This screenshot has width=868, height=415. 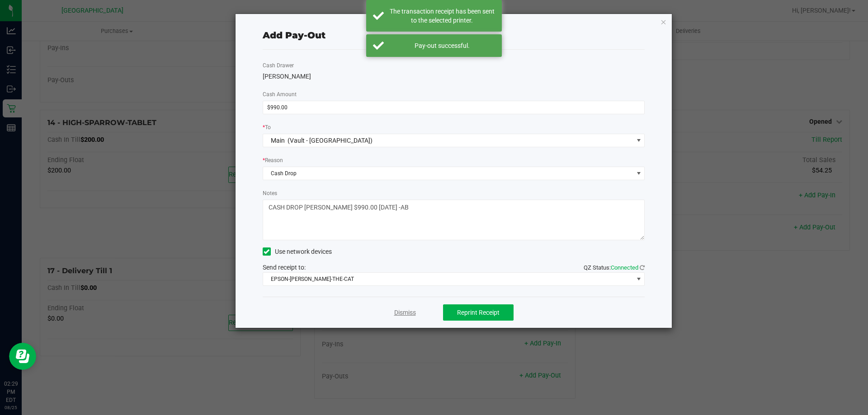 I want to click on span: Cash Amount, so click(x=279, y=94).